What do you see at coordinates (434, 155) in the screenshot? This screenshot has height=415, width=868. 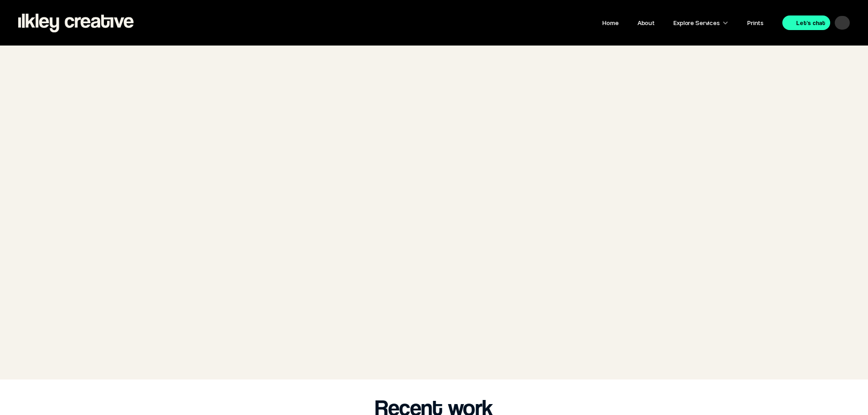 I see `h1: Property Photography & Videography` at bounding box center [434, 155].